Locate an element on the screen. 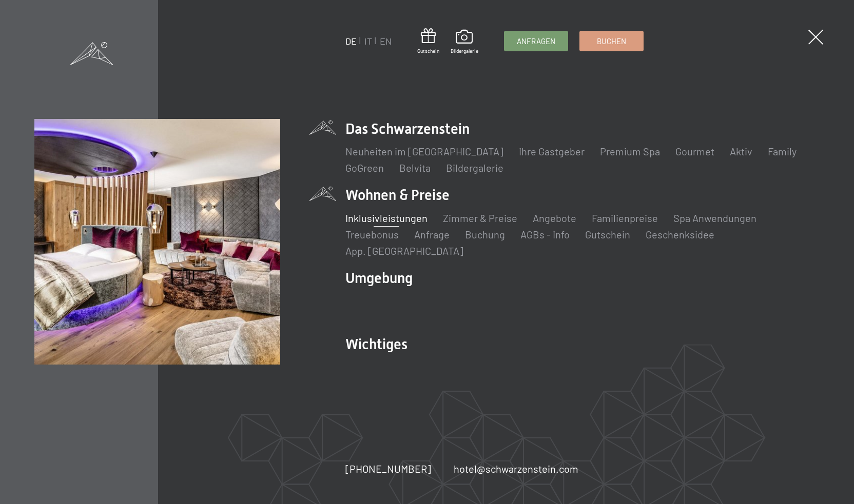 The width and height of the screenshot is (854, 504). a: GoGreen is located at coordinates (364, 167).